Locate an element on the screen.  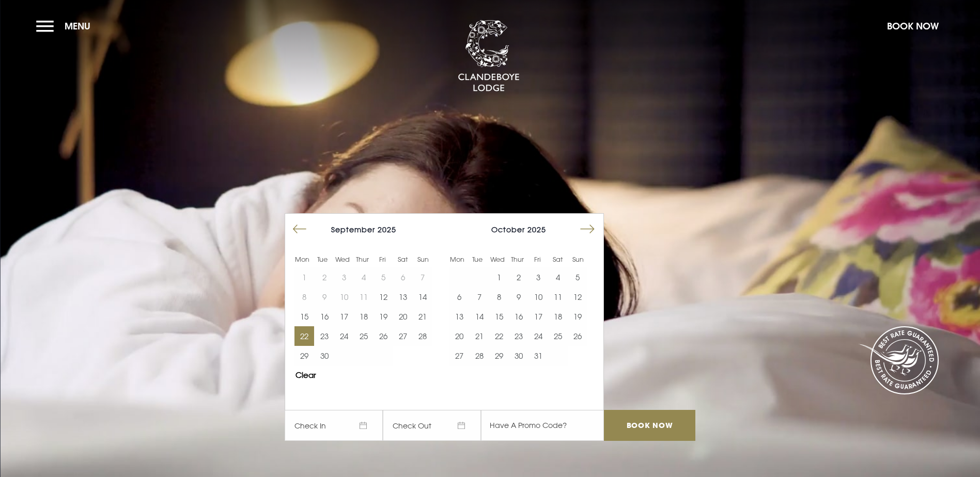
td: Choose Friday, October 24, 2025 as your start date. is located at coordinates (538, 336).